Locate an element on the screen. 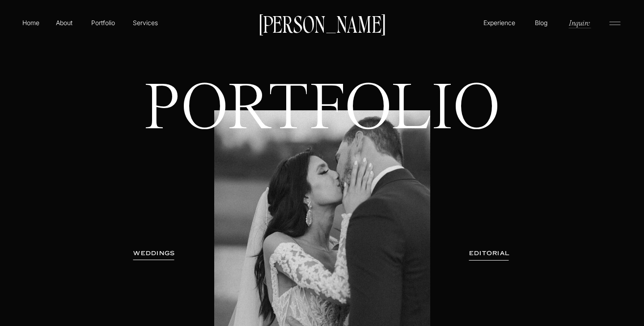 The width and height of the screenshot is (644, 326). a: EDITORIAL is located at coordinates (489, 253).